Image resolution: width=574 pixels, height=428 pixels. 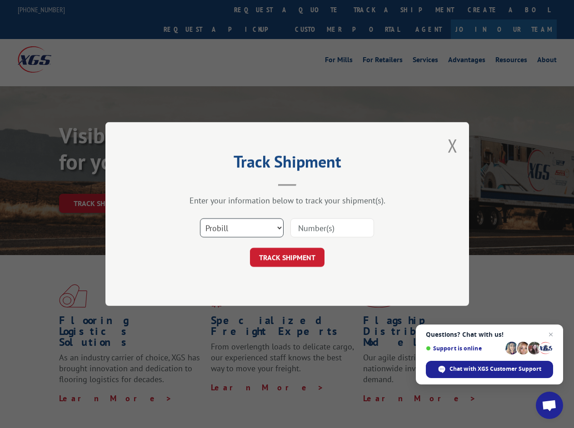 I want to click on div: Chat with XGS Customer Support, so click(x=489, y=370).